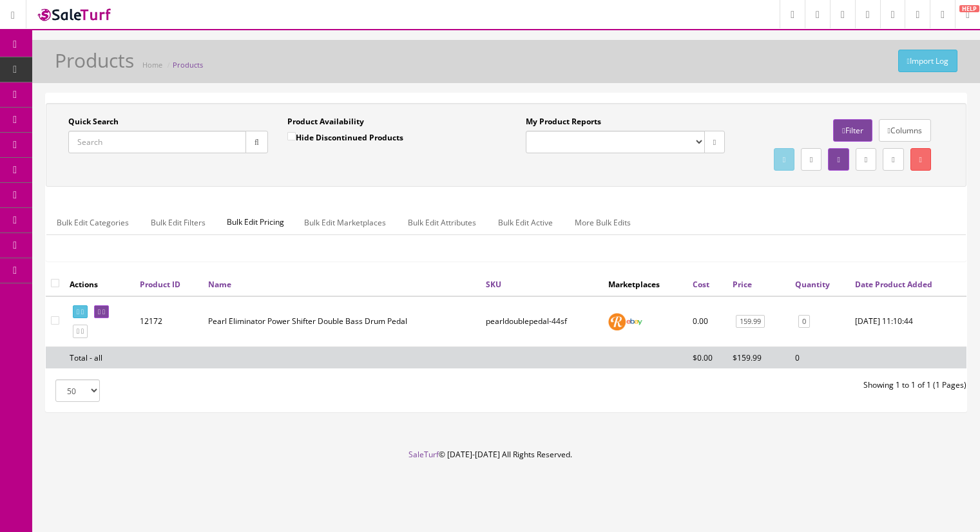 Image resolution: width=980 pixels, height=532 pixels. Describe the element at coordinates (326, 121) in the screenshot. I see `label: Product Availability` at that location.